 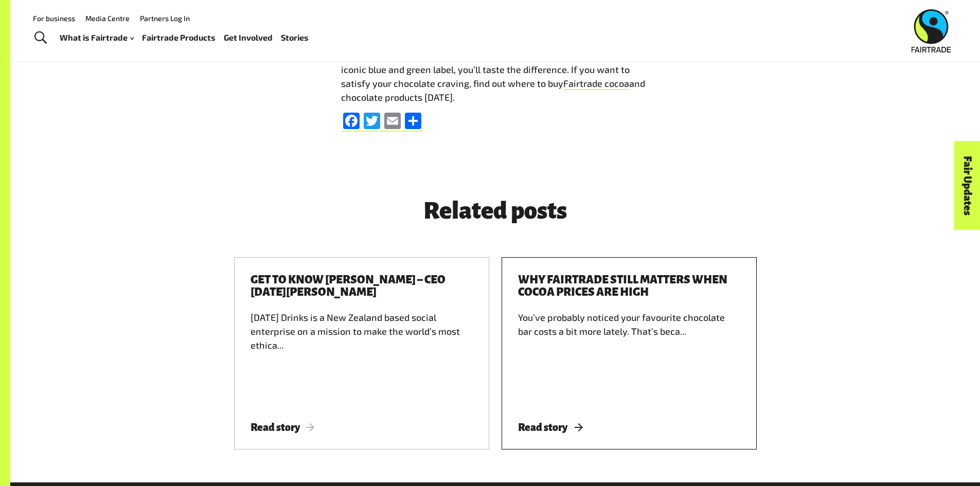 I want to click on a: Email, so click(x=392, y=122).